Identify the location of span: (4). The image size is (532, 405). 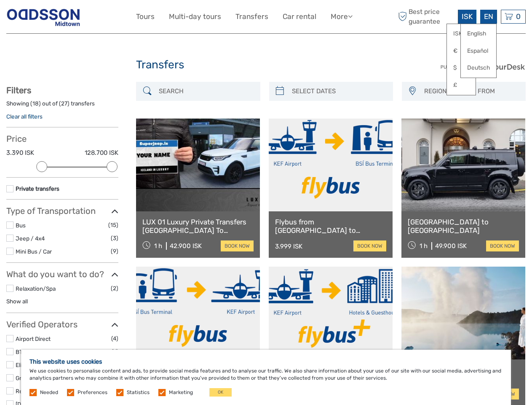
(115, 338).